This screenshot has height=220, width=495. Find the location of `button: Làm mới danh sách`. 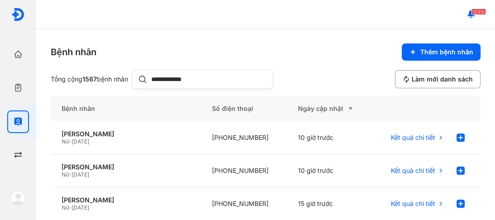

button: Làm mới danh sách is located at coordinates (437, 79).